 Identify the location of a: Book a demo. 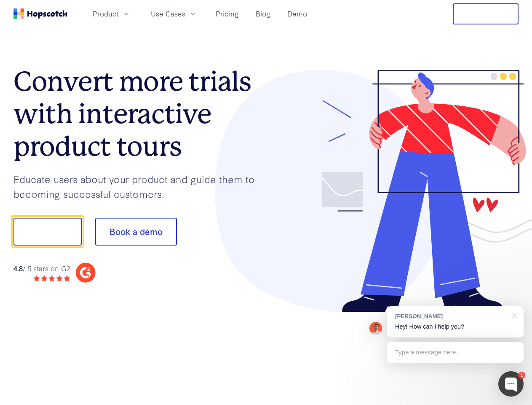
(136, 231).